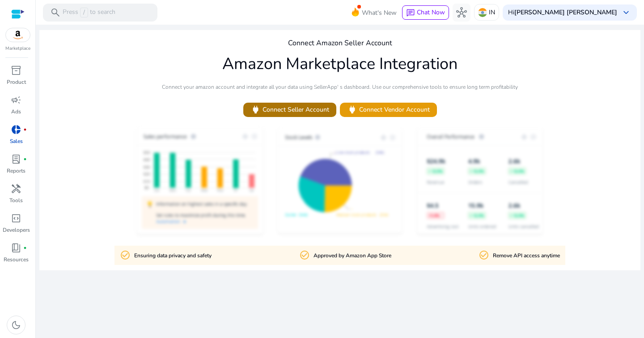 Image resolution: width=644 pixels, height=338 pixels. Describe the element at coordinates (16, 111) in the screenshot. I see `p: Ads` at that location.